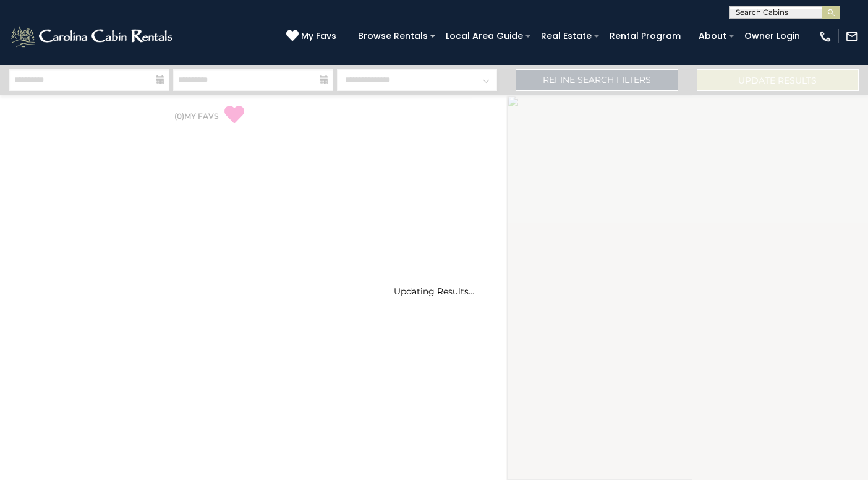  Describe the element at coordinates (313, 36) in the screenshot. I see `a: My Favs` at that location.